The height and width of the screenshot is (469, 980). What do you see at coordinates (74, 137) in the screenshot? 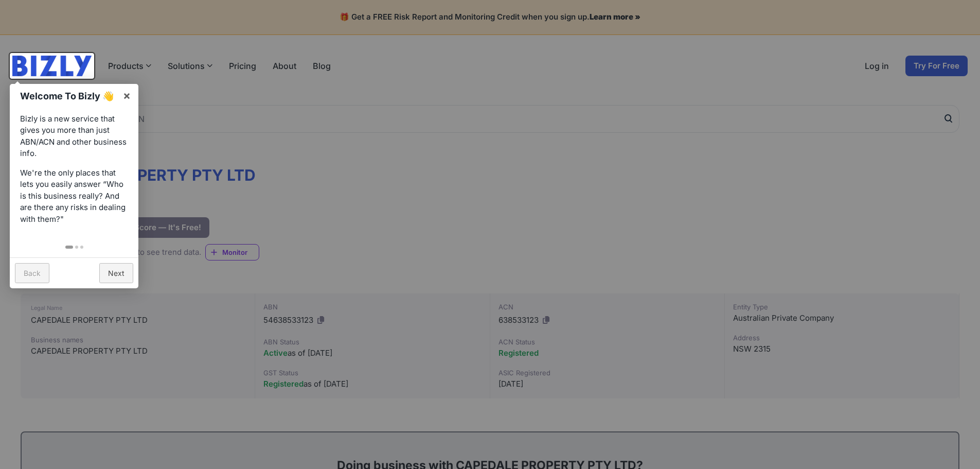
I see `p: Bizly is a new service that gives you more than just ABN/ACN and other business info.` at bounding box center [74, 137].